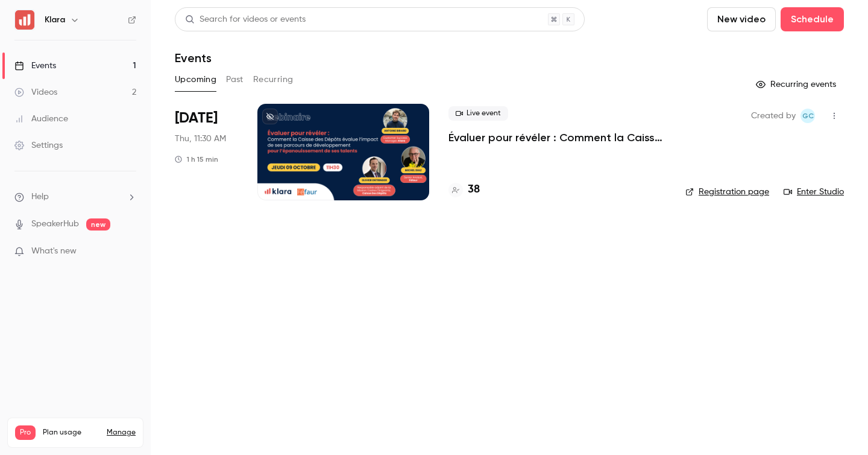  What do you see at coordinates (38, 145) in the screenshot?
I see `div: Settings` at bounding box center [38, 145].